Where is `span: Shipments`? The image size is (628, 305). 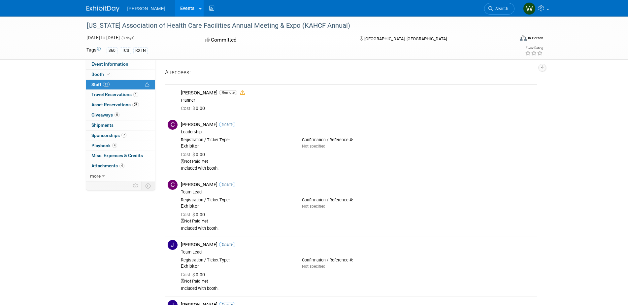 span: Shipments is located at coordinates (102, 125).